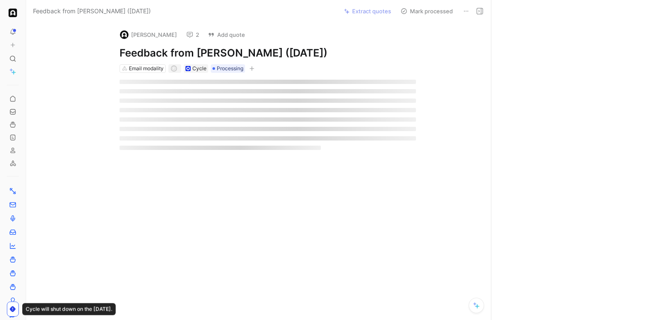 Image resolution: width=658 pixels, height=320 pixels. What do you see at coordinates (230, 69) in the screenshot?
I see `span: Processing` at bounding box center [230, 69].